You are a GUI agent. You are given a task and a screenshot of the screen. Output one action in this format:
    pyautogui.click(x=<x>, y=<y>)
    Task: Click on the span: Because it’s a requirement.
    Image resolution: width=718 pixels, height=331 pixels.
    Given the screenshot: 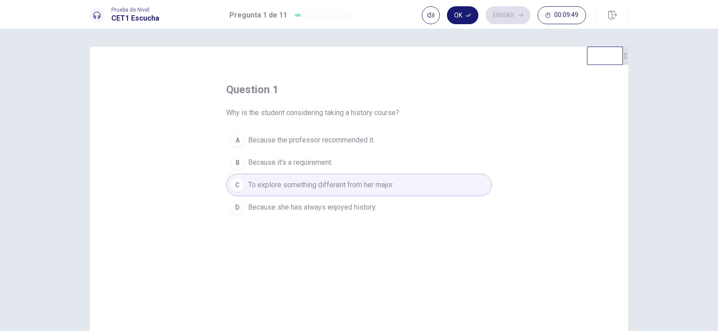 What is the action you would take?
    pyautogui.click(x=290, y=163)
    